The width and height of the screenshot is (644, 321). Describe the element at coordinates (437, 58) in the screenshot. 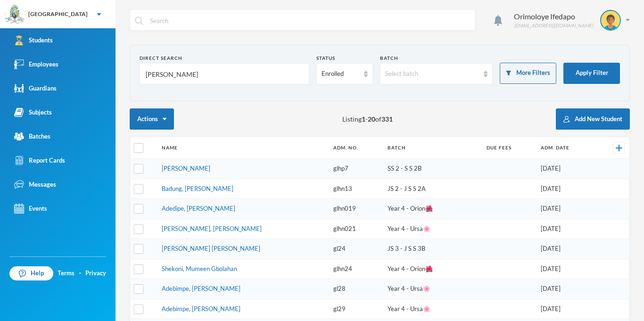

I see `div: Batch` at that location.